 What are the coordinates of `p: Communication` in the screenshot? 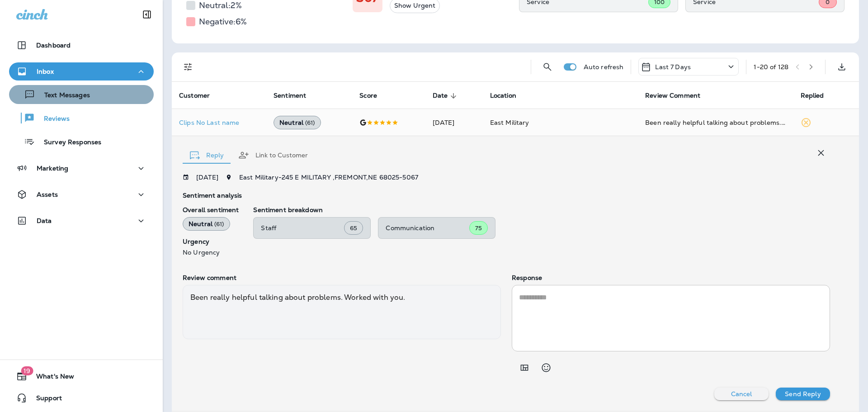 It's located at (427, 228).